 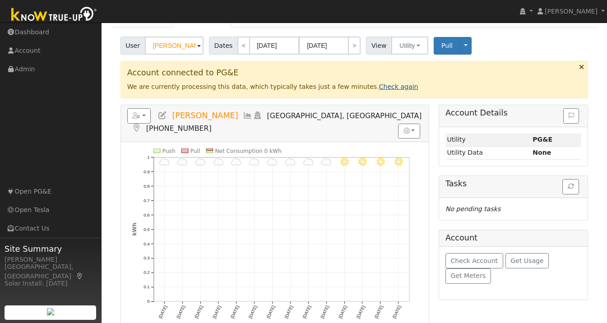 I want to click on button: Pull, so click(x=447, y=46).